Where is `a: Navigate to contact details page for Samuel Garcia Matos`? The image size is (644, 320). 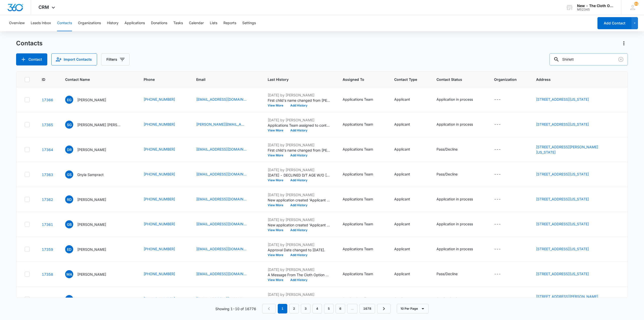 a: Navigate to contact details page for Samuel Garcia Matos is located at coordinates (47, 125).